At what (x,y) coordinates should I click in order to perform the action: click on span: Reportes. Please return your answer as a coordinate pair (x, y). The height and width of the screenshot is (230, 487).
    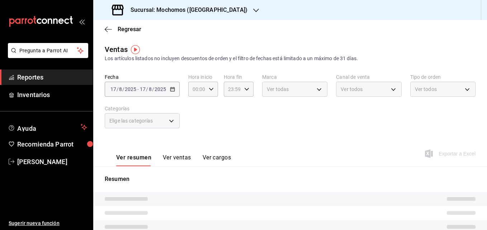
    Looking at the image, I should click on (52, 77).